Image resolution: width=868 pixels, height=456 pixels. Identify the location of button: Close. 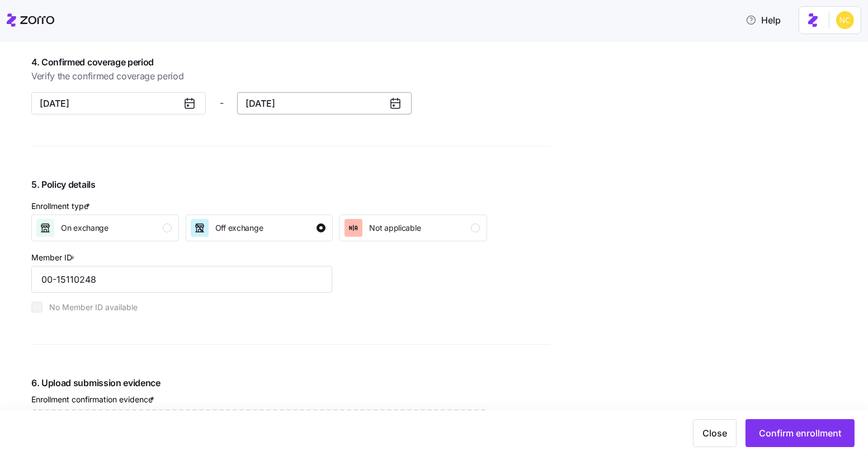
(715, 433).